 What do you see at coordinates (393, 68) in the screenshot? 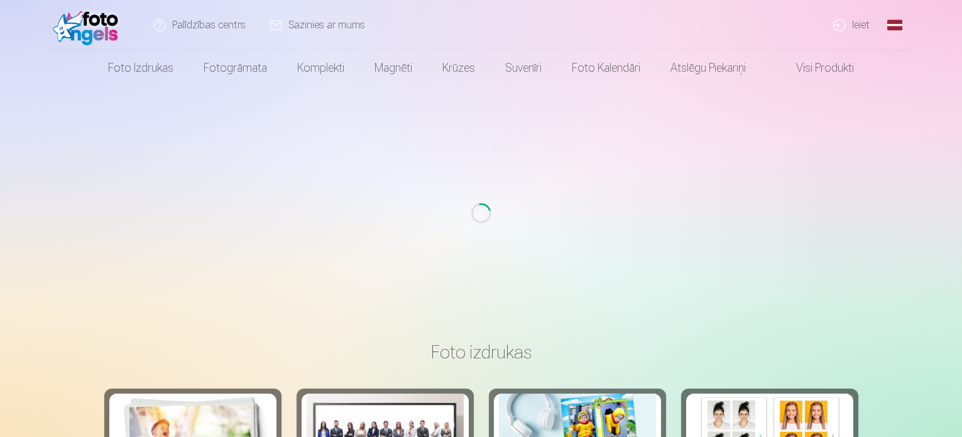
I see `a: Magnēti` at bounding box center [393, 68].